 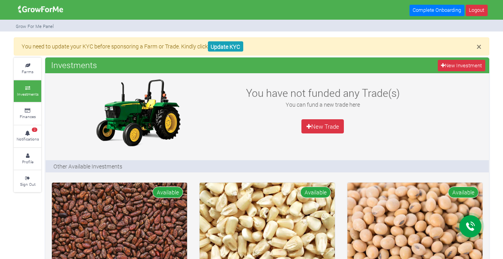 What do you see at coordinates (462, 65) in the screenshot?
I see `a: New Investment` at bounding box center [462, 65].